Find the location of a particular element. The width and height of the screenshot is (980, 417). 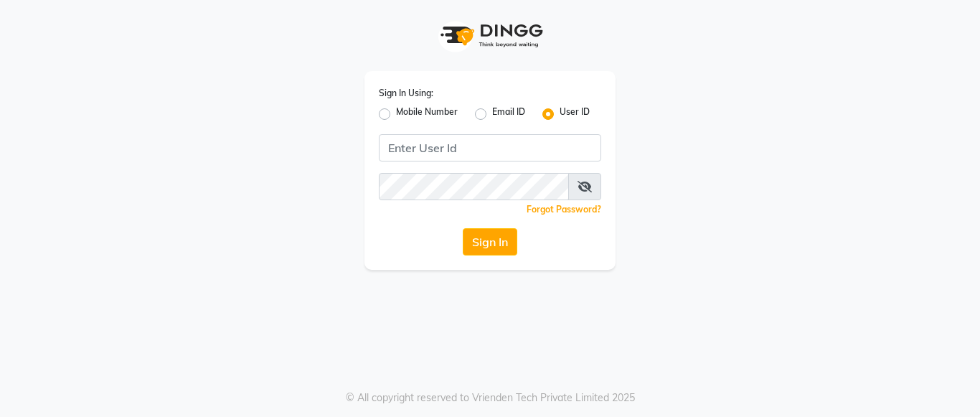

a: Forgot Password? is located at coordinates (564, 209).